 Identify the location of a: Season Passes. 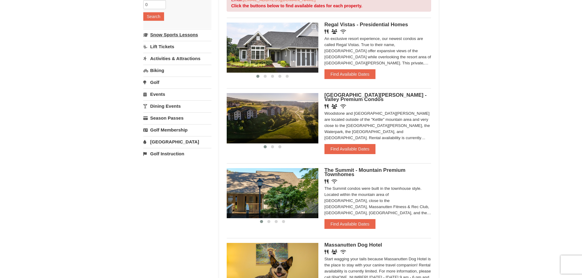
(177, 118).